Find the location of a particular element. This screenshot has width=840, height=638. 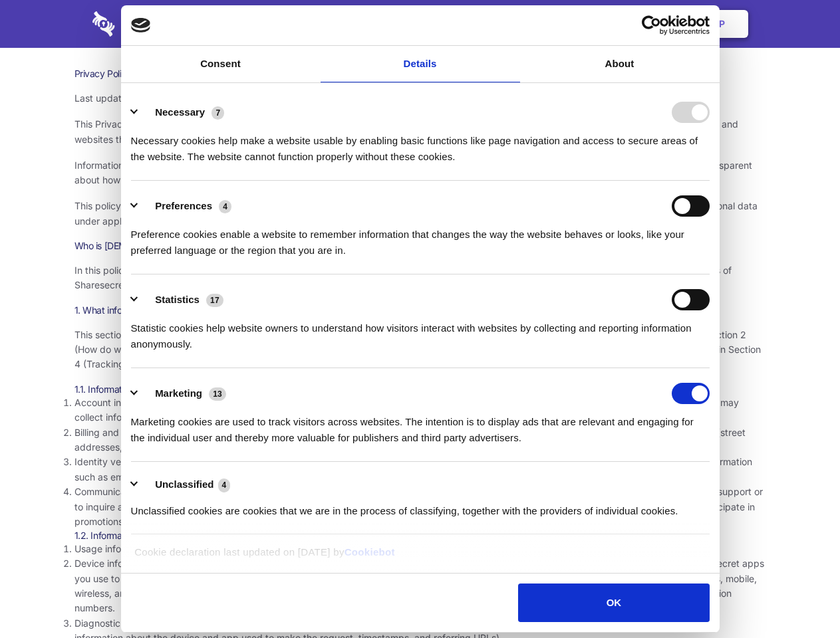

span: 1.2. Information collected when you use our services is located at coordinates (181, 535).